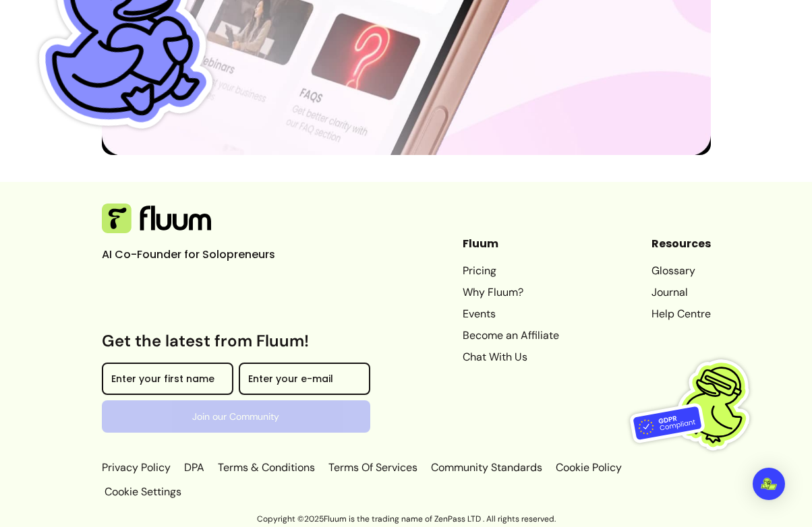  I want to click on a: Glossary, so click(681, 271).